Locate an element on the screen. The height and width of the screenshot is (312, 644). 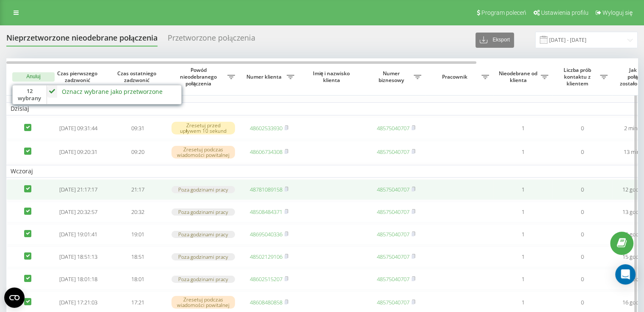
a: 48602515207 is located at coordinates (266, 279).